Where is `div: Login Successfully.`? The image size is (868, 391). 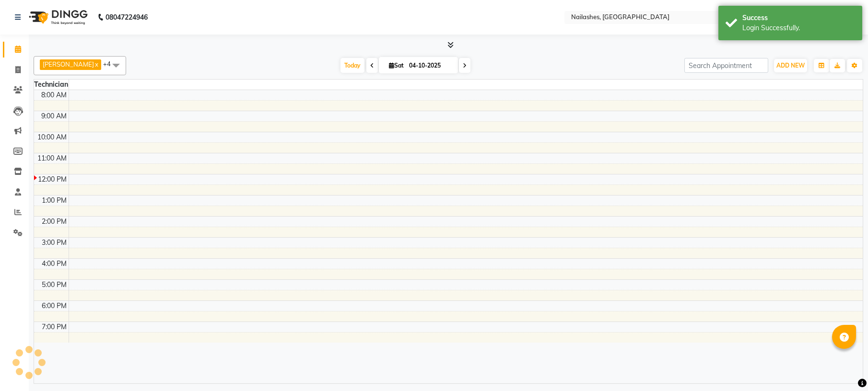 div: Login Successfully. is located at coordinates (798, 28).